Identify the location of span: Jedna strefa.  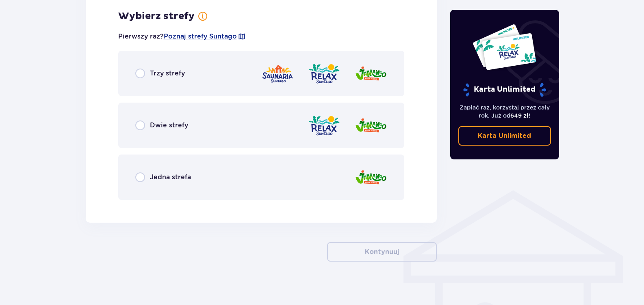
(170, 178).